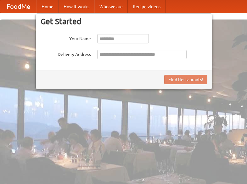 This screenshot has width=247, height=184. Describe the element at coordinates (147, 7) in the screenshot. I see `a: Recipe videos` at that location.